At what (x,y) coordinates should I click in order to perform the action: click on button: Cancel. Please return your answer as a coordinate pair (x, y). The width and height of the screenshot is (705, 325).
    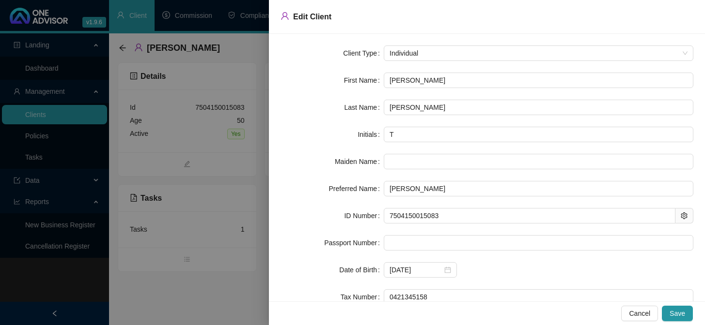
    Looking at the image, I should click on (639, 314).